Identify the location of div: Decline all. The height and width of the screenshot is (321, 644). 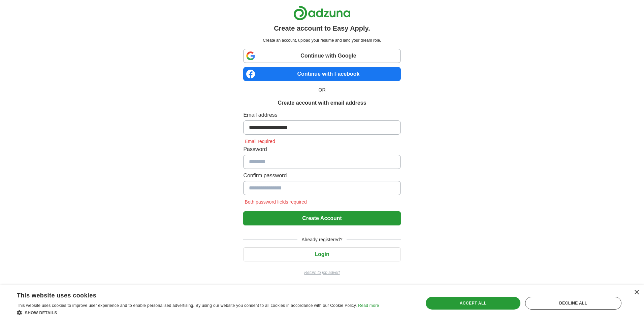
(573, 303).